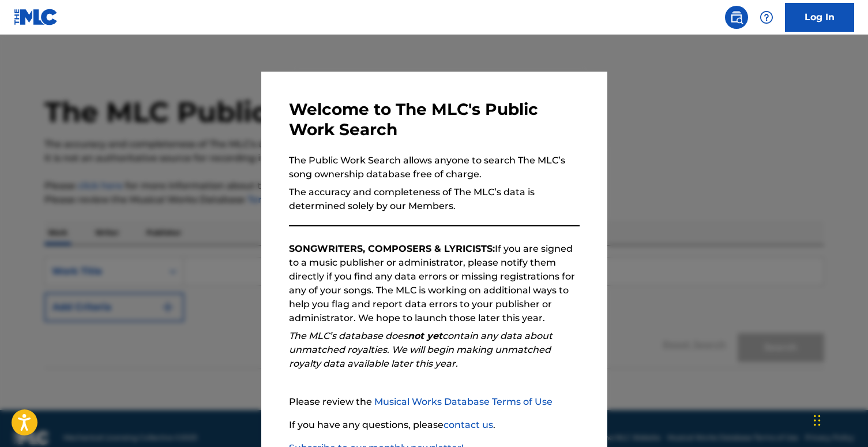  I want to click on img: MLC Logo, so click(36, 17).